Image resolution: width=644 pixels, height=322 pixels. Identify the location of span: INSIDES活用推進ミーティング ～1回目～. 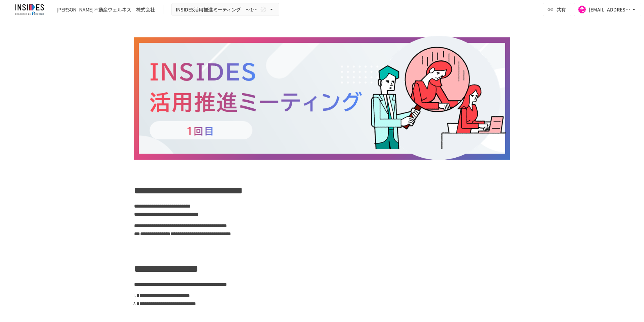
(217, 9).